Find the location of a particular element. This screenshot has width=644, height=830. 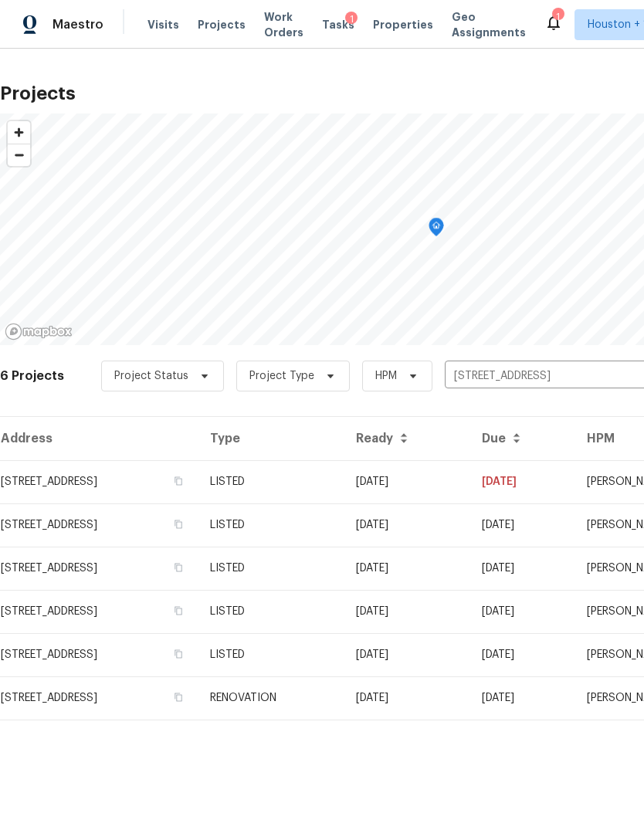

td: RENOVATION is located at coordinates (271, 698).